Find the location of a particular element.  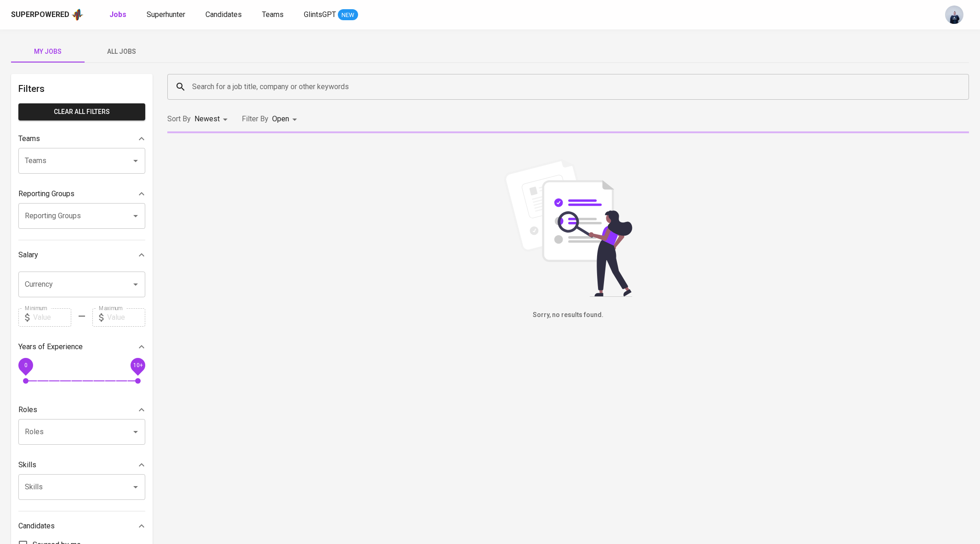

div: Teams is located at coordinates (82, 138).